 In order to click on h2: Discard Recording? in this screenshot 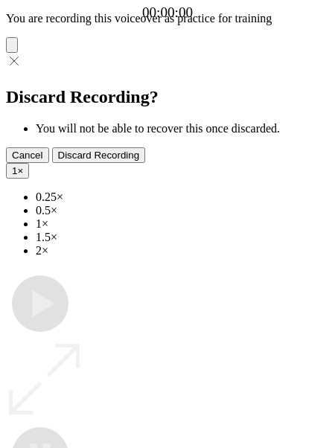, I will do `click(167, 97)`.